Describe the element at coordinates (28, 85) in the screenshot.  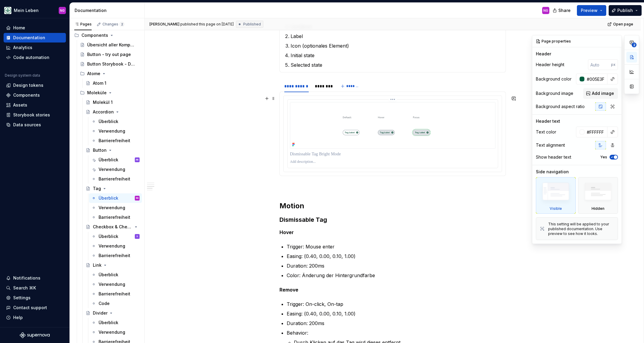
I see `div: Design tokens` at that location.